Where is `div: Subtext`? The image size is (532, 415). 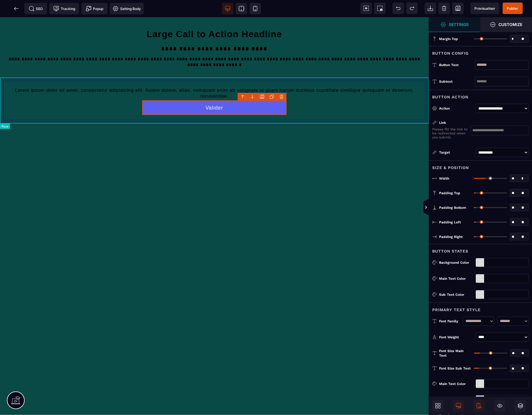
div: Subtext is located at coordinates (457, 81).